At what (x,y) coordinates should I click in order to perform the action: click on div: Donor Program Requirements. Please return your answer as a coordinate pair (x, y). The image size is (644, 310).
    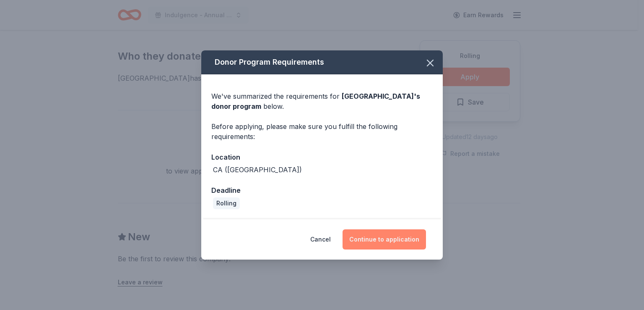
    Looking at the image, I should click on (322, 62).